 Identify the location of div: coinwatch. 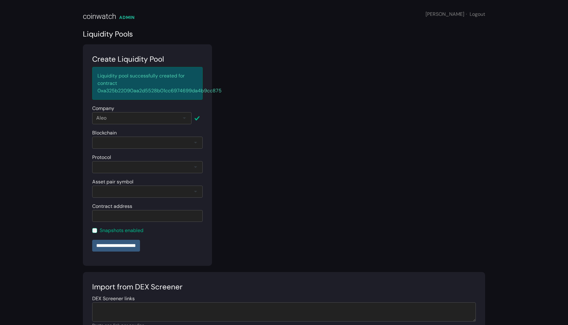
(99, 16).